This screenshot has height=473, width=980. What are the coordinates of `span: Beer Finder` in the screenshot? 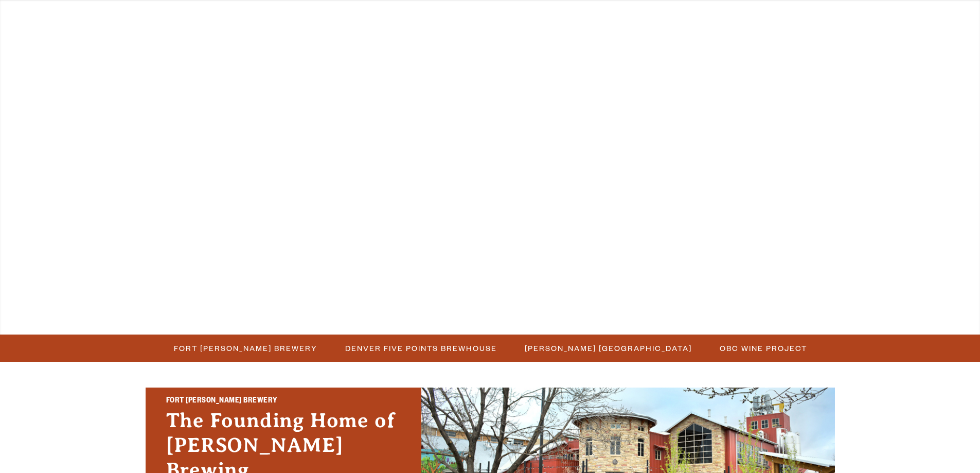 It's located at (796, 17).